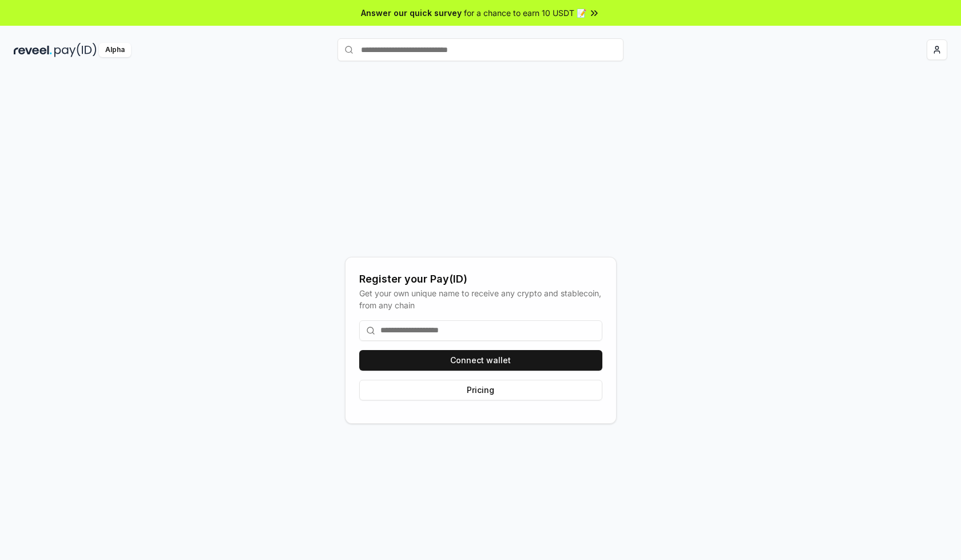 The image size is (961, 560). Describe the element at coordinates (33, 50) in the screenshot. I see `img: reveel_dark` at that location.